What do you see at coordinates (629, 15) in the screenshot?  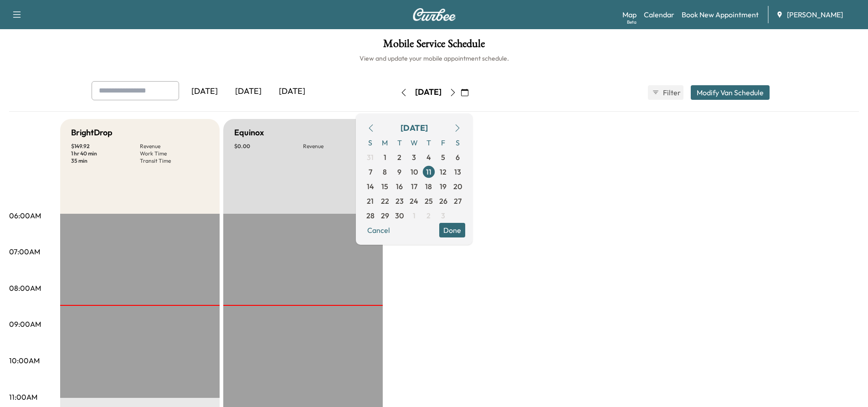 I see `a: MapBeta` at bounding box center [629, 15].